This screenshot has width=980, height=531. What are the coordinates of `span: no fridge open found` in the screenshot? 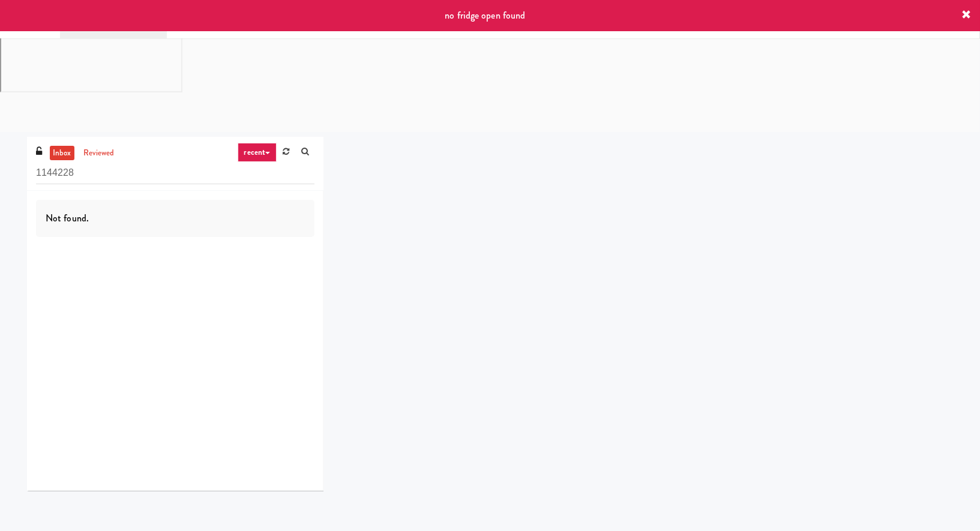 It's located at (485, 15).